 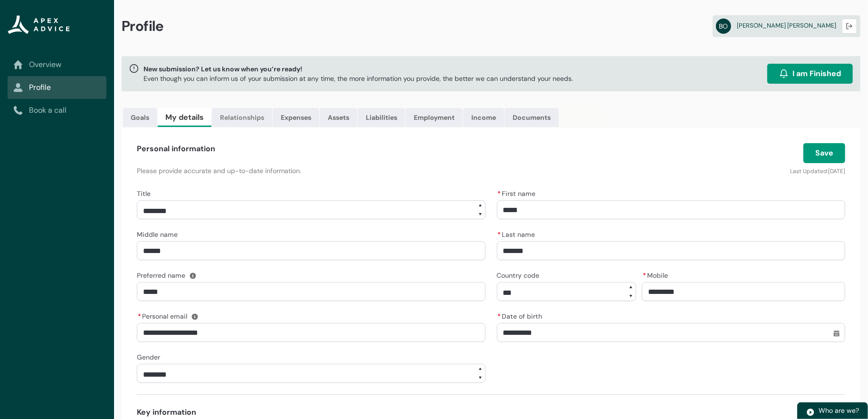 I want to click on span: Title, so click(x=144, y=194).